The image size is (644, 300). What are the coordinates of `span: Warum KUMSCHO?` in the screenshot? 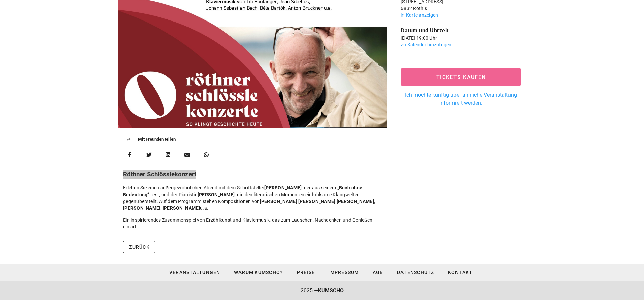 It's located at (258, 272).